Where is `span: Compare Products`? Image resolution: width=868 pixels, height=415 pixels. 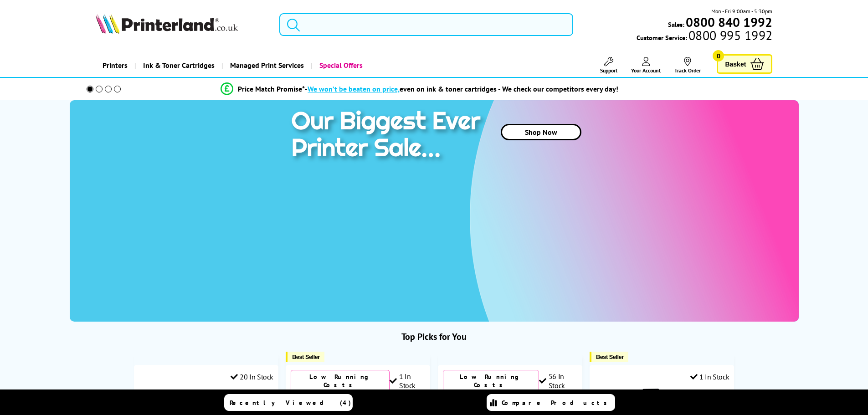 span: Compare Products is located at coordinates (557, 403).